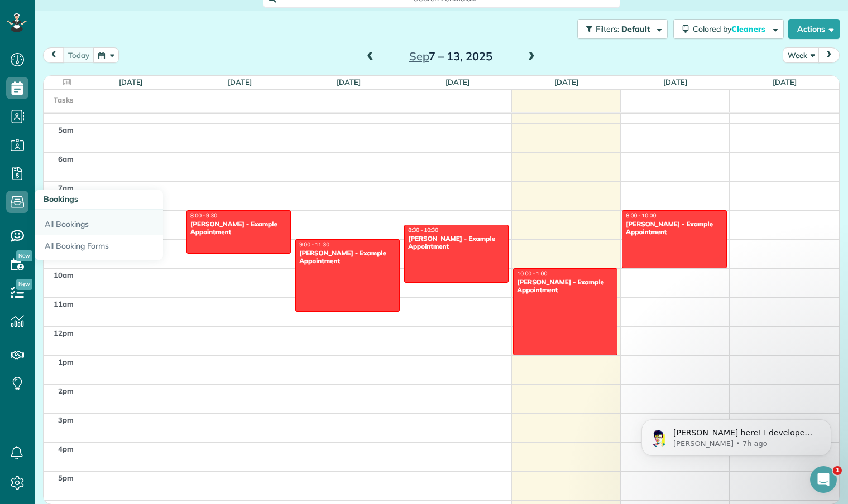 Image resolution: width=848 pixels, height=504 pixels. I want to click on span: Cleaners, so click(749, 29).